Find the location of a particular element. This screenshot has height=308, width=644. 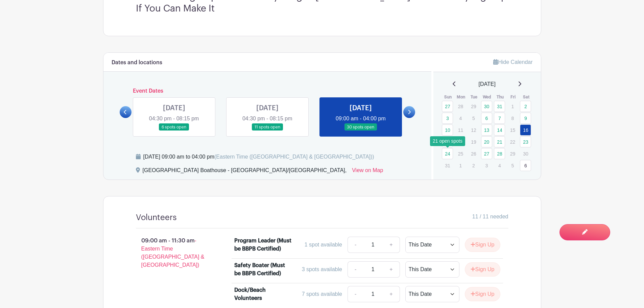

th: Fri is located at coordinates (513, 97).